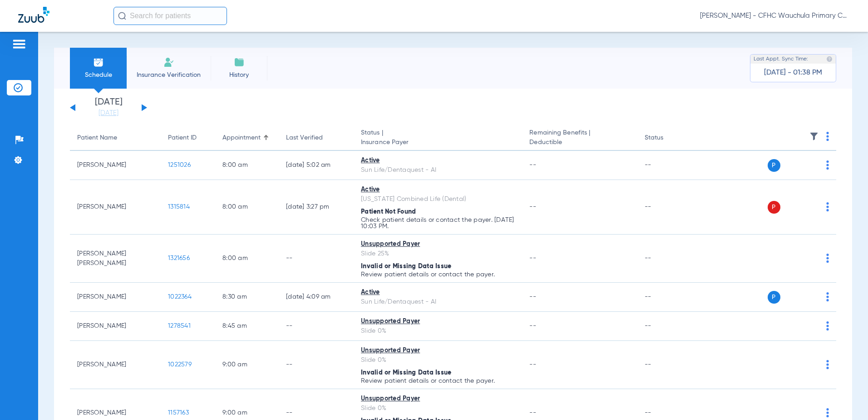 Image resolution: width=868 pixels, height=420 pixels. Describe the element at coordinates (815, 137) in the screenshot. I see `img: filter.svg` at that location.